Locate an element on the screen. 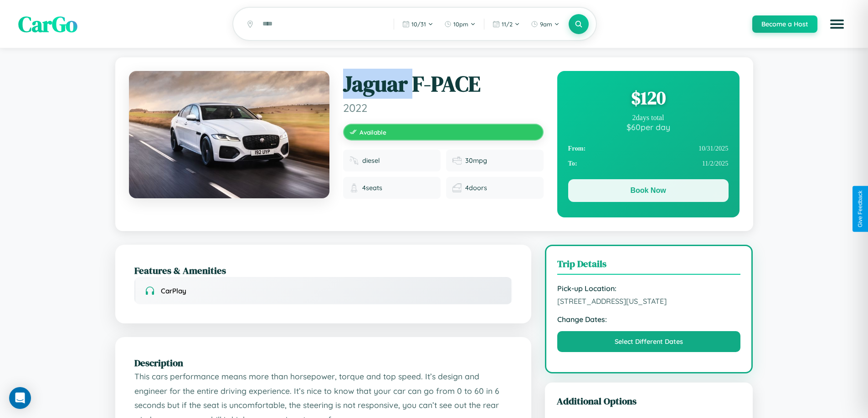 The height and width of the screenshot is (418, 868). h2: Description is located at coordinates (323, 363).